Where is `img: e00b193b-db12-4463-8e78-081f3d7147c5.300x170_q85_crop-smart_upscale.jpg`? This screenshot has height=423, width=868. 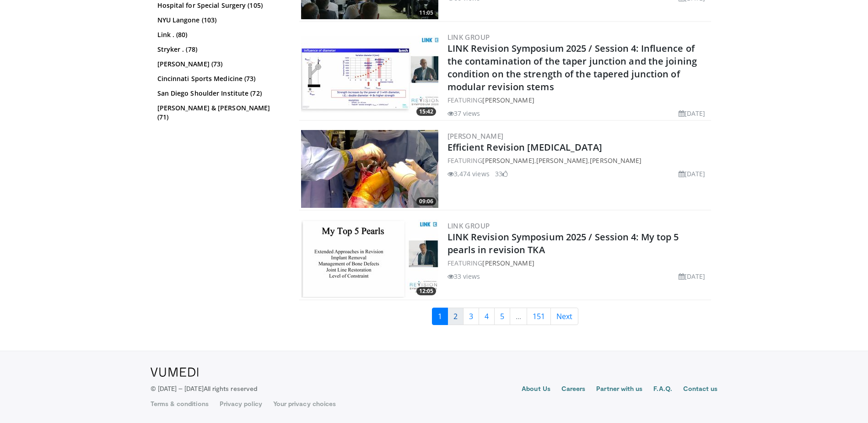 img: e00b193b-db12-4463-8e78-081f3d7147c5.300x170_q85_crop-smart_upscale.jpg is located at coordinates (370, 169).